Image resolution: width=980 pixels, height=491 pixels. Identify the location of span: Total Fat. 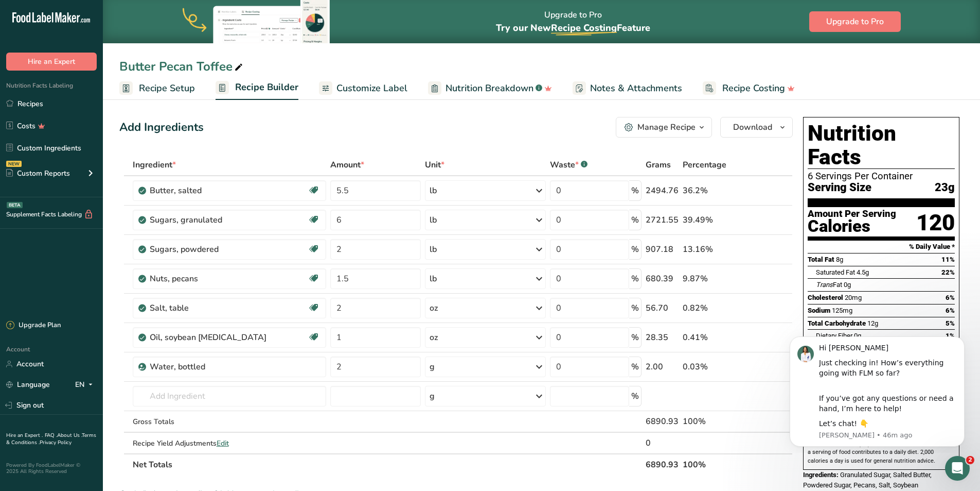
(821, 259).